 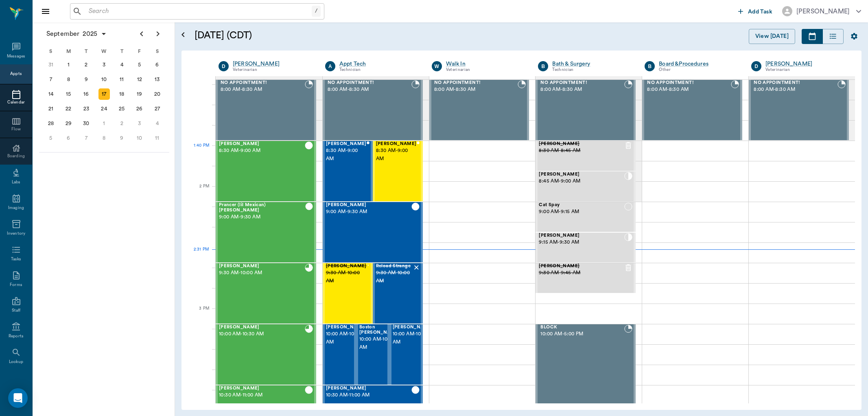 I want to click on div: B, so click(x=650, y=66).